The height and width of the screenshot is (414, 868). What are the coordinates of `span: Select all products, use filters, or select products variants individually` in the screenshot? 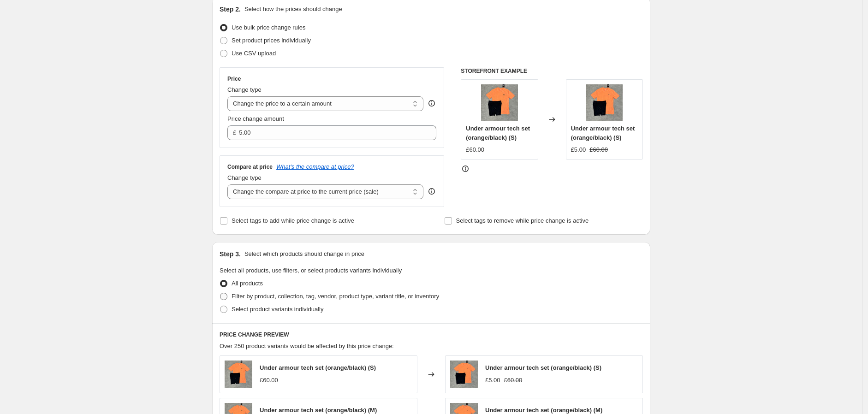 It's located at (311, 270).